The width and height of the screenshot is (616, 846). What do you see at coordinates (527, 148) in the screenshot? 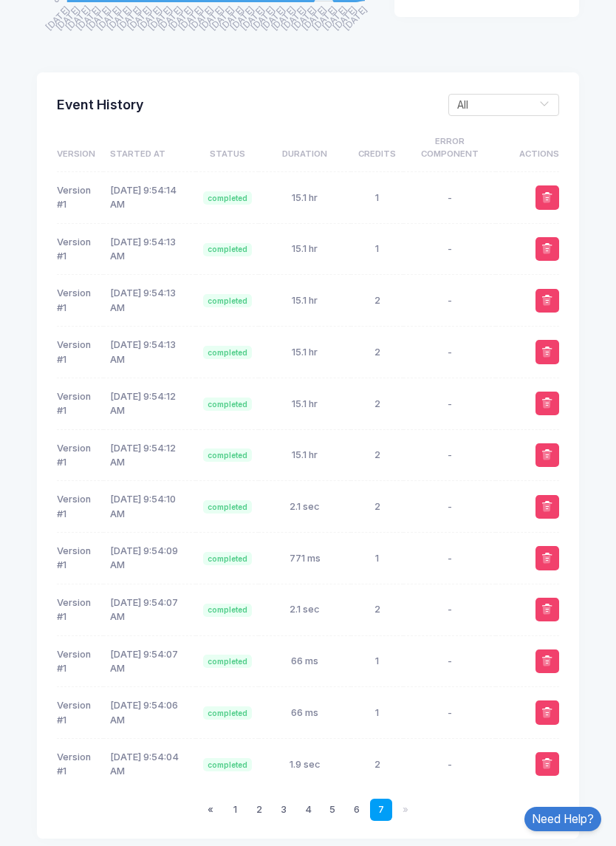
I see `th: Actions` at bounding box center [527, 148].